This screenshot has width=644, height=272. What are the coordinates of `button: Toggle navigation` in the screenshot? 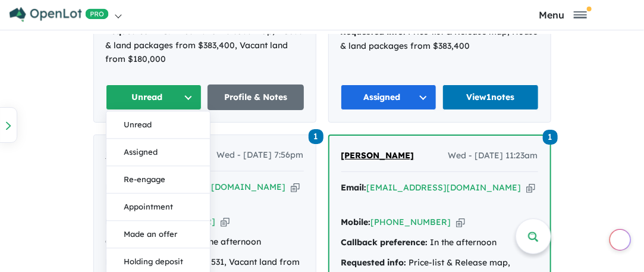 It's located at (562, 15).